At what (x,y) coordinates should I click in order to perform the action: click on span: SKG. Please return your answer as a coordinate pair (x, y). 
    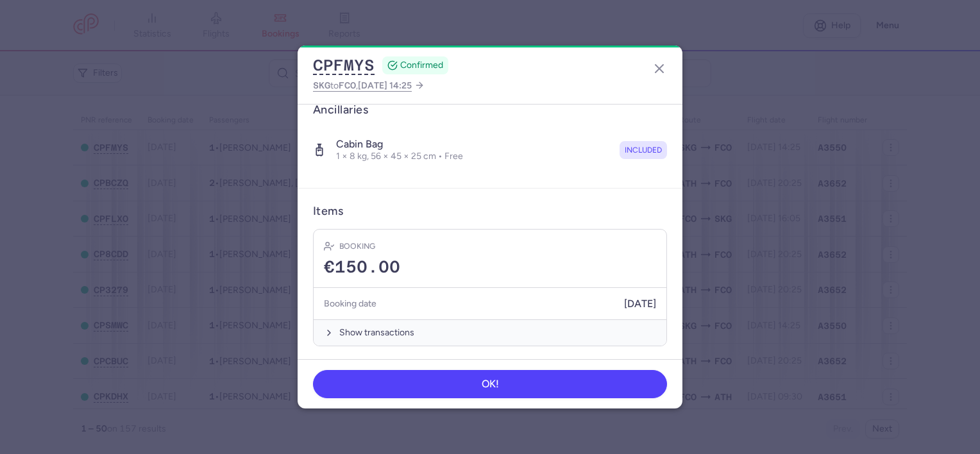
    Looking at the image, I should click on (322, 86).